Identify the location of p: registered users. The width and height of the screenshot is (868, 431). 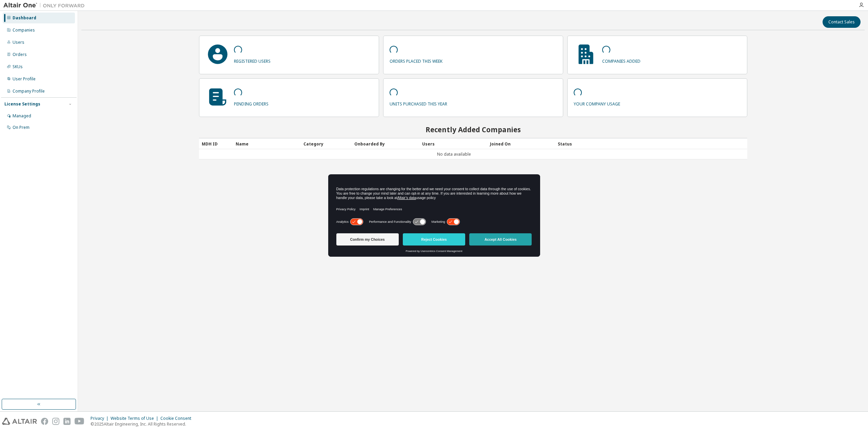
(252, 60).